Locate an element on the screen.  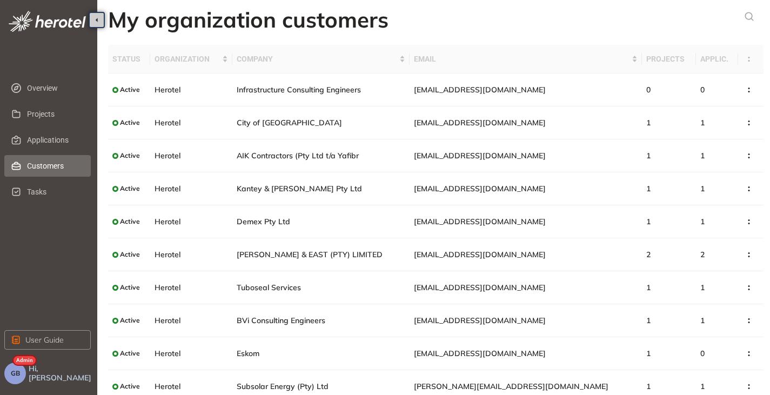
span: email is located at coordinates (522, 59).